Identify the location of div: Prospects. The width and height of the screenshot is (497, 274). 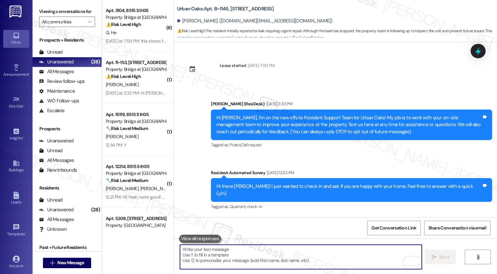
(67, 129).